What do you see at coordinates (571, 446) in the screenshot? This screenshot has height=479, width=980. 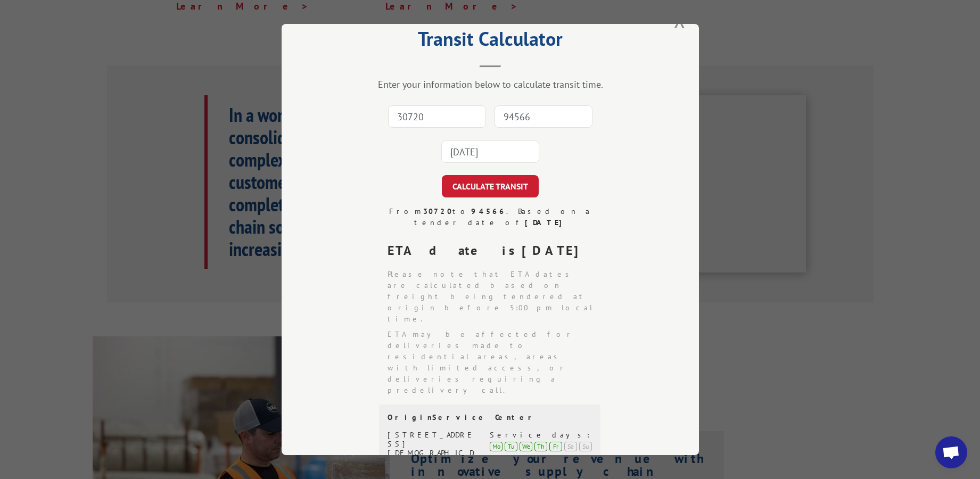 I see `div: Sa` at bounding box center [571, 446].